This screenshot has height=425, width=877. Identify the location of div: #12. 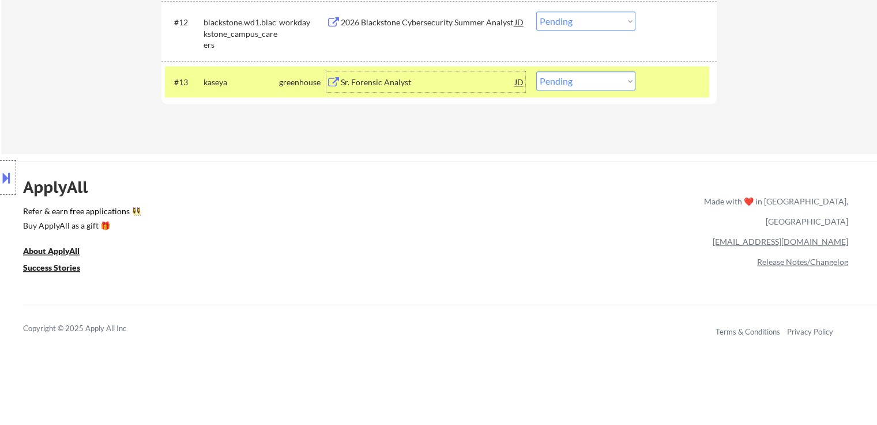
(184, 22).